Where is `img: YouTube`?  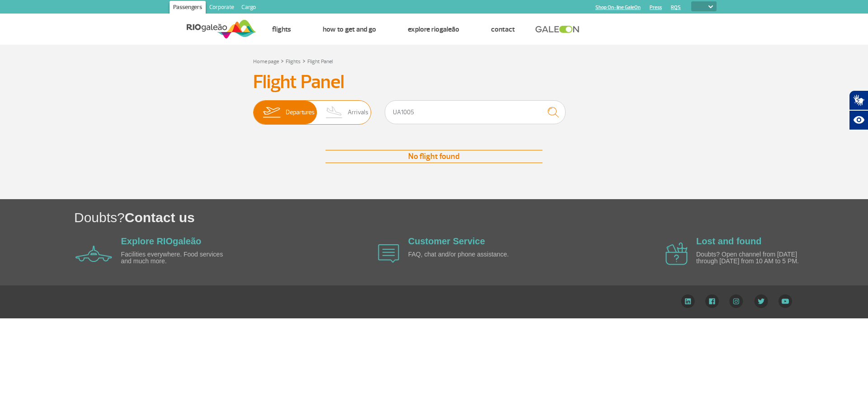 img: YouTube is located at coordinates (785, 302).